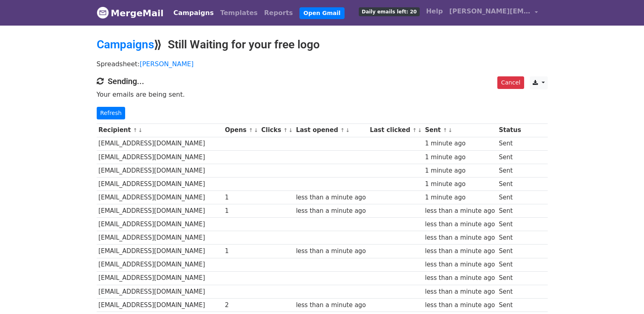 The height and width of the screenshot is (314, 644). Describe the element at coordinates (322, 94) in the screenshot. I see `p: Your emails are being sent.` at that location.